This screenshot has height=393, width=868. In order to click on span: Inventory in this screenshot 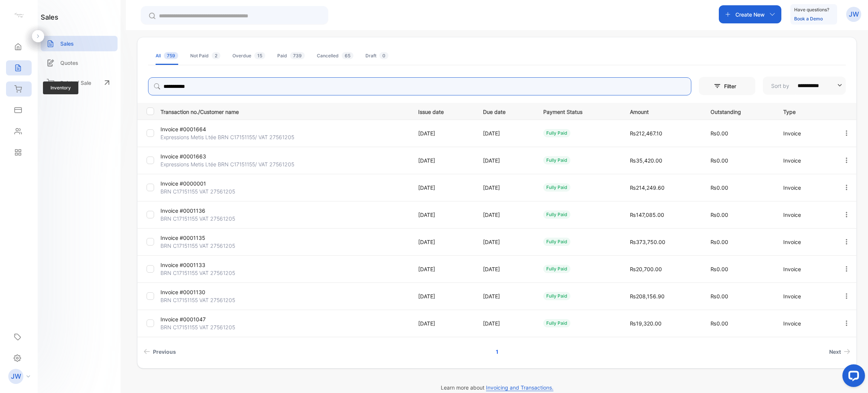, I will do `click(61, 88)`.